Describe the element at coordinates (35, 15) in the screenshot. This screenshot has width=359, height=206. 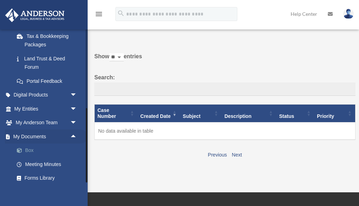
I see `img: Anderson Advisors Platinum Portal` at that location.